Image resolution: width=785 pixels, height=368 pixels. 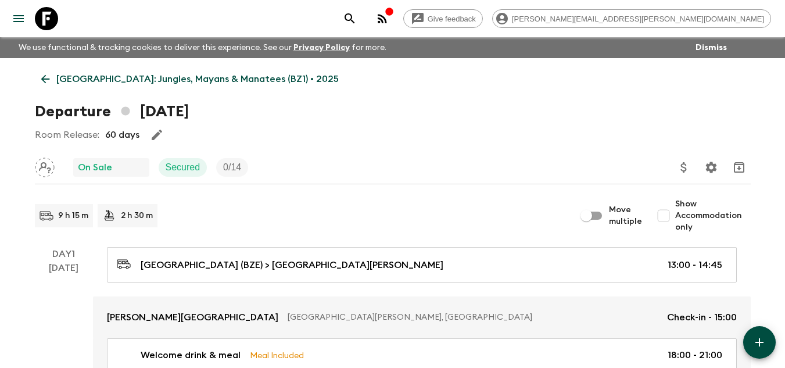 What do you see at coordinates (713, 216) in the screenshot?
I see `span: Show Accommodation only` at bounding box center [713, 216].